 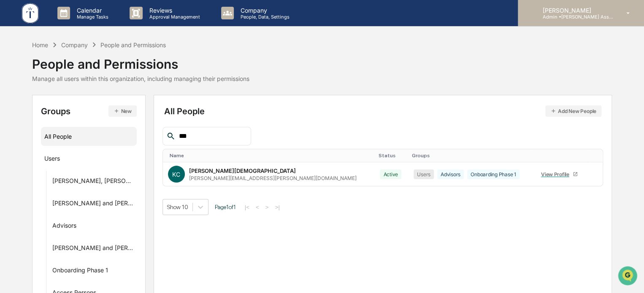 I want to click on span: Page 1 of 1, so click(x=225, y=207).